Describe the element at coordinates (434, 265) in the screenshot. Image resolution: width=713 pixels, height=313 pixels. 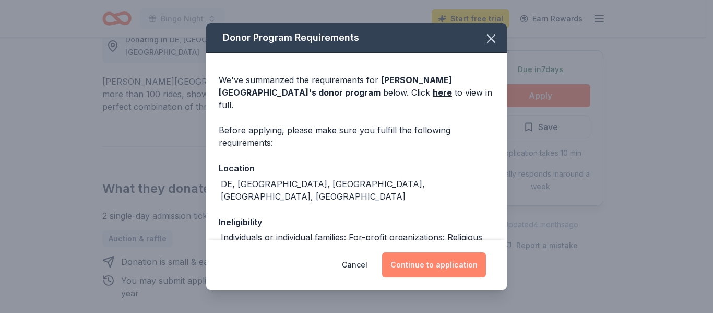
I see `button: Continue to application` at that location.